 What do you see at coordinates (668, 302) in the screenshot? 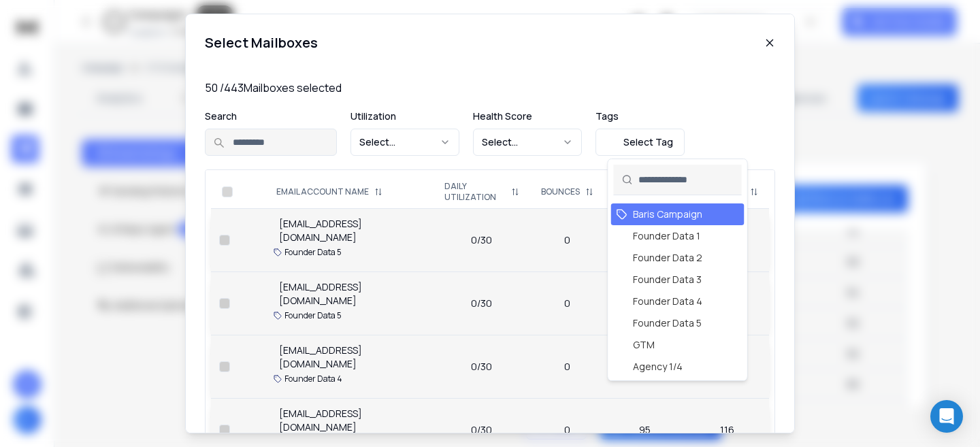
I see `span: Founder Data 4` at bounding box center [668, 302].